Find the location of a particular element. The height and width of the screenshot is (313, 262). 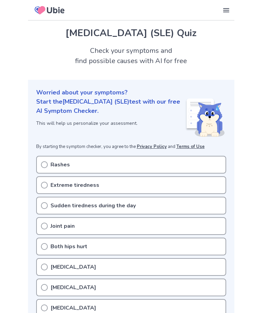

a: Terms of Use is located at coordinates (190, 147).